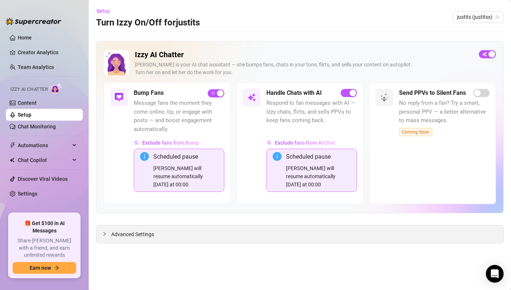 The height and width of the screenshot is (290, 511). Describe the element at coordinates (116, 63) in the screenshot. I see `img: Izzy AI Chatter` at that location.